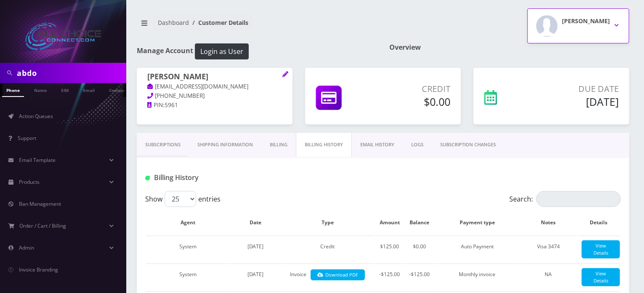 The image size is (644, 293). Describe the element at coordinates (27, 138) in the screenshot. I see `span: Support` at that location.